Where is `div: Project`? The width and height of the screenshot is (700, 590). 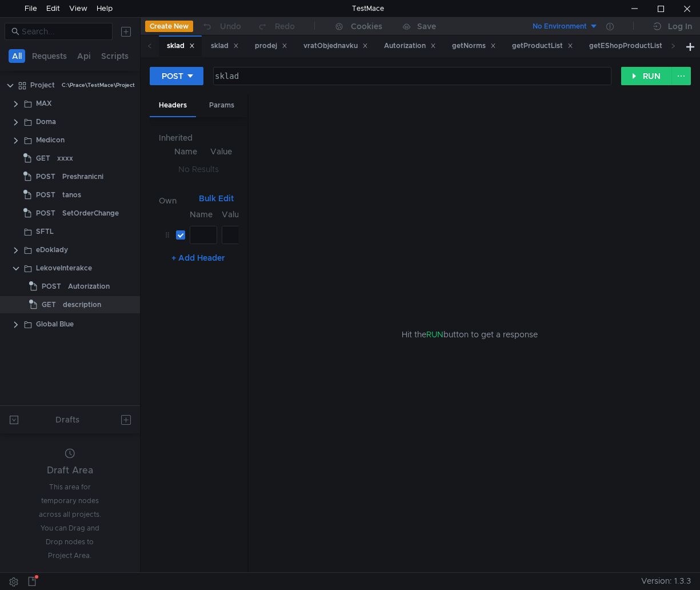
div: Project is located at coordinates (42, 85).